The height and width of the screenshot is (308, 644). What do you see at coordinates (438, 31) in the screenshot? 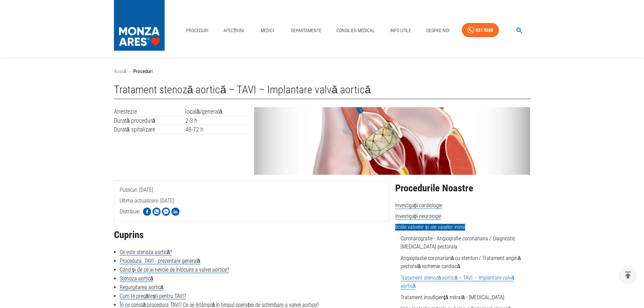
I see `a: Despre Noi` at bounding box center [438, 31].